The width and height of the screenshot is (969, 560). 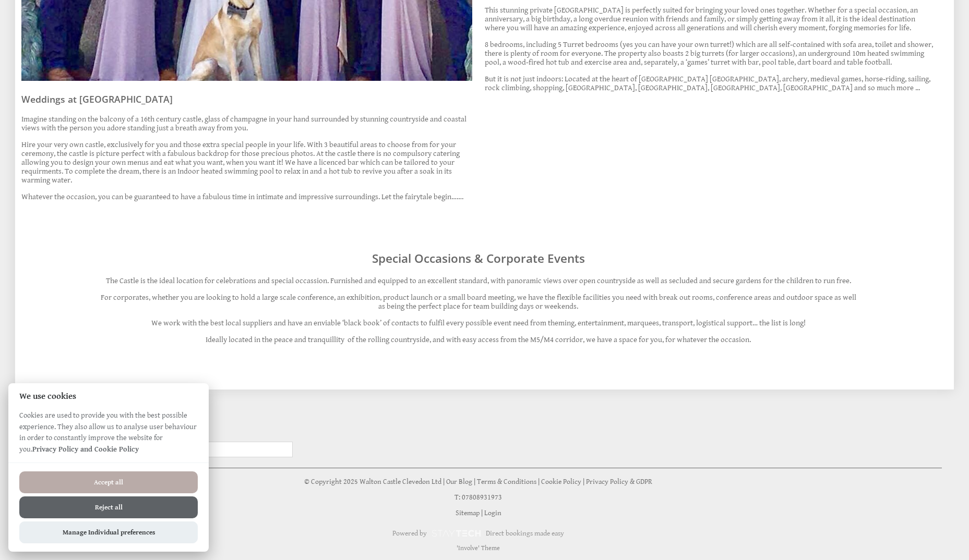 I want to click on a: Privacy Policy & GDPR, so click(x=619, y=482).